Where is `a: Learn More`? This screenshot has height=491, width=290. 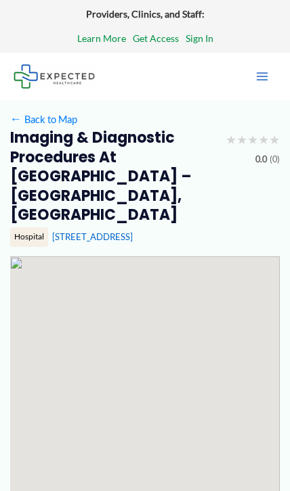 a: Learn More is located at coordinates (102, 39).